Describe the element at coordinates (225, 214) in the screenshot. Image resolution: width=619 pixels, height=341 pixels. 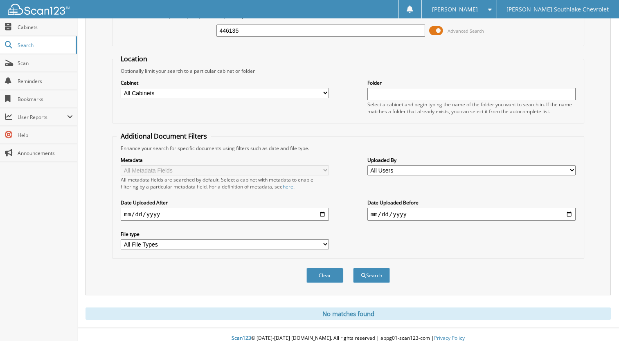
I see `input: start` at that location.